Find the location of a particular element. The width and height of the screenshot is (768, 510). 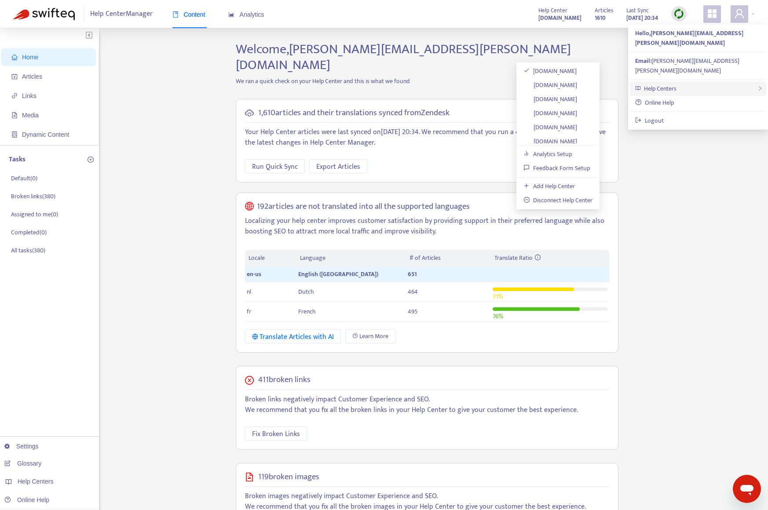

a: Logout is located at coordinates (649, 121).